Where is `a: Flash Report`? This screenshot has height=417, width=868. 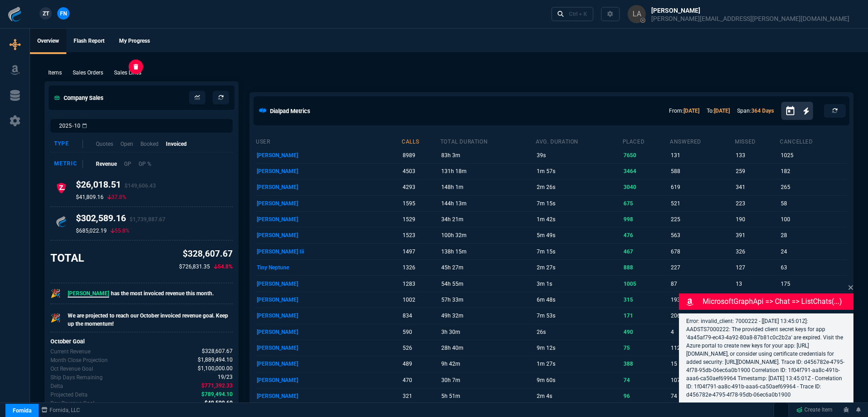
a: Flash Report is located at coordinates (89, 42).